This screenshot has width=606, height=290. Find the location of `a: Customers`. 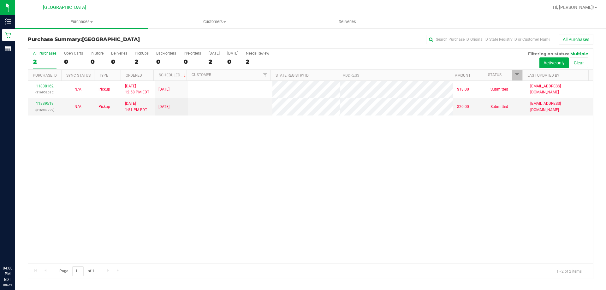

a: Customers is located at coordinates (214, 22).